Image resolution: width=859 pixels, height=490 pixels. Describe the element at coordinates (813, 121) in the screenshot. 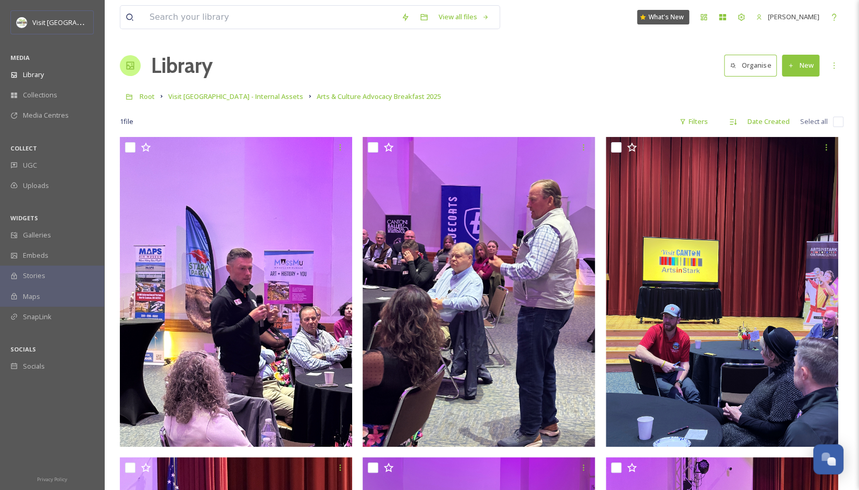

I see `span: Select all` at that location.